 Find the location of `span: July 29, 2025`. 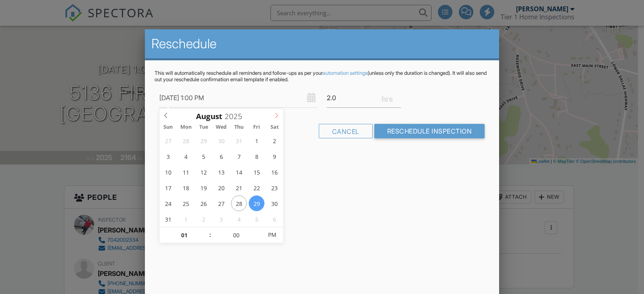

span: July 29, 2025 is located at coordinates (203, 140).